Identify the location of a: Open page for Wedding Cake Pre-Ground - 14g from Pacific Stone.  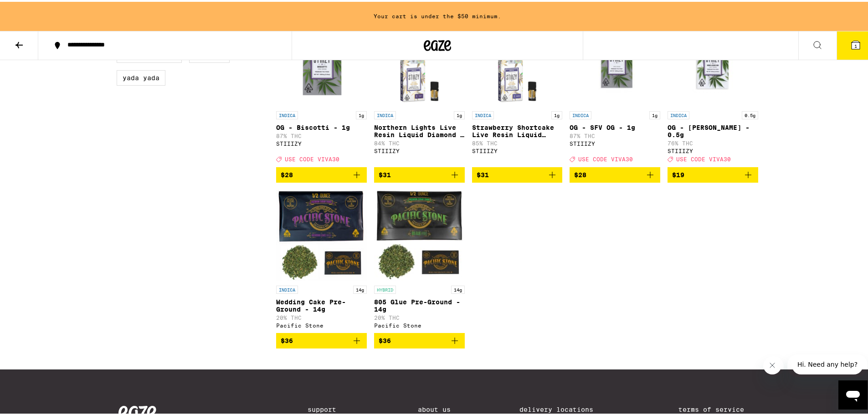
(321, 260).